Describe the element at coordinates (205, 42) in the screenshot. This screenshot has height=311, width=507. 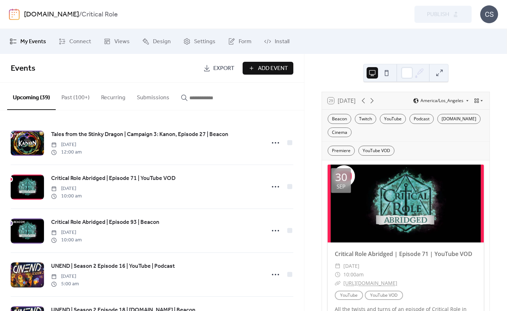
I see `span: Settings` at that location.